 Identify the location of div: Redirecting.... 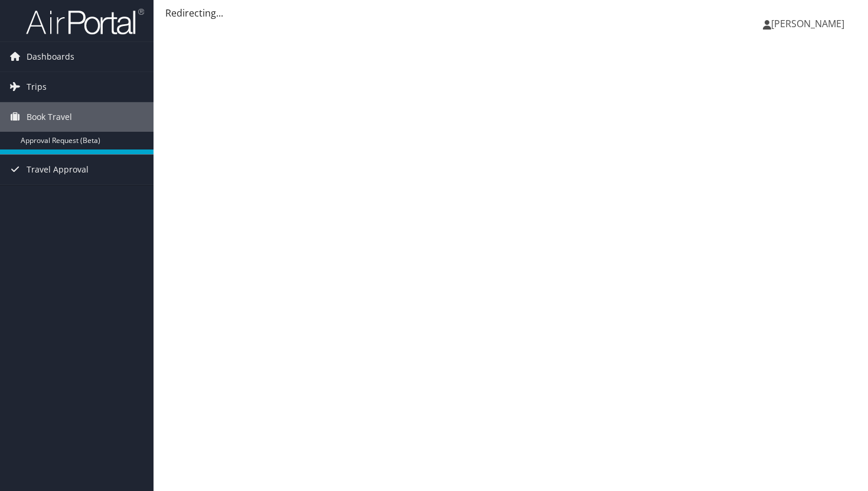
(511, 13).